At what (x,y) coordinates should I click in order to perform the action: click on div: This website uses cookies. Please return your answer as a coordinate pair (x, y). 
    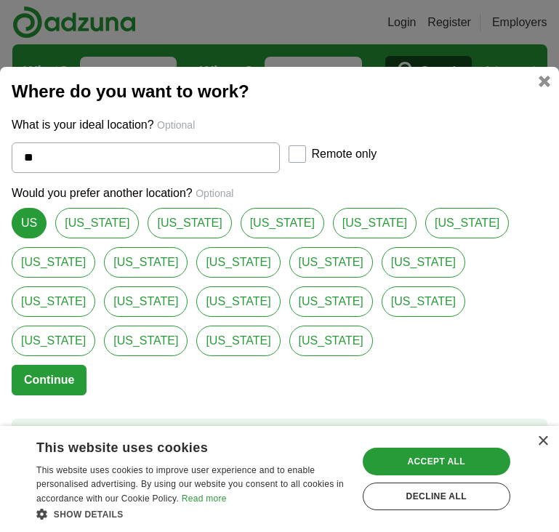
    Looking at the image, I should click on (174, 445).